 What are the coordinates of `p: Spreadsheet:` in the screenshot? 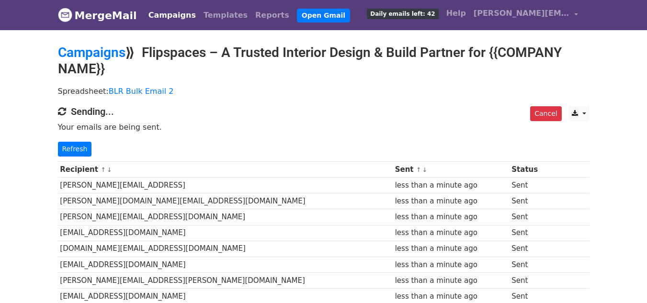 It's located at (324, 91).